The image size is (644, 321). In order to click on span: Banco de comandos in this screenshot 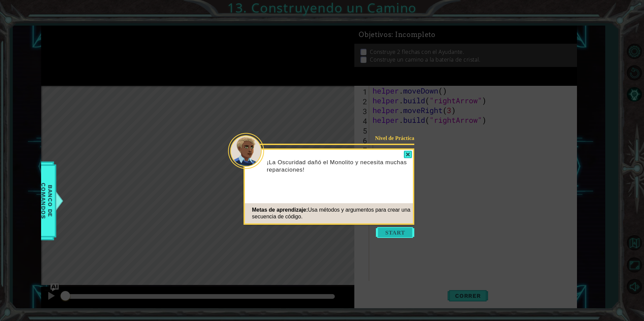, I will do `click(47, 201)`.